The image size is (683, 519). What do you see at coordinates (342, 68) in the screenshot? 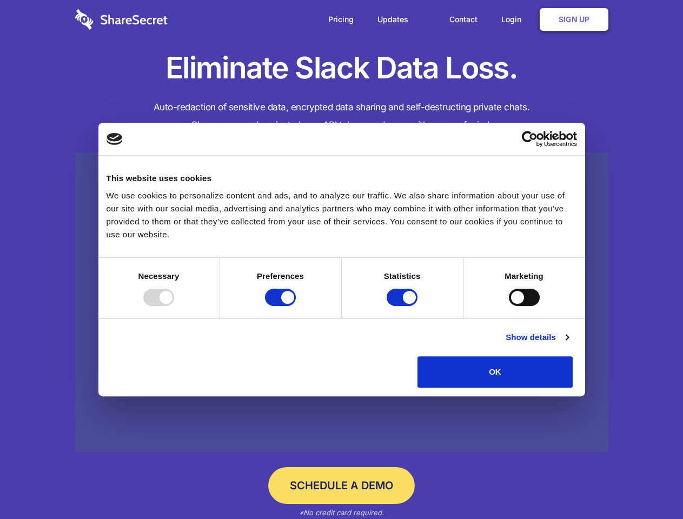
I see `h1: Eliminate Slack Data Loss.` at bounding box center [342, 68].